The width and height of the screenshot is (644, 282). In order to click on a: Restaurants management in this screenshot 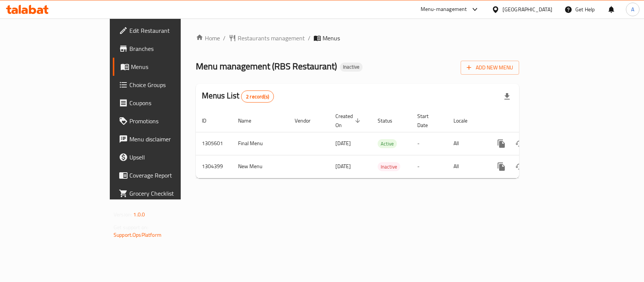, I will do `click(266, 38)`.